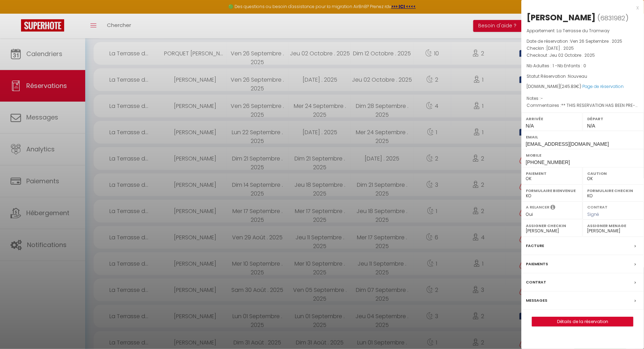 The width and height of the screenshot is (644, 349). What do you see at coordinates (552, 226) in the screenshot?
I see `label: Assigner Checkin` at bounding box center [552, 226].